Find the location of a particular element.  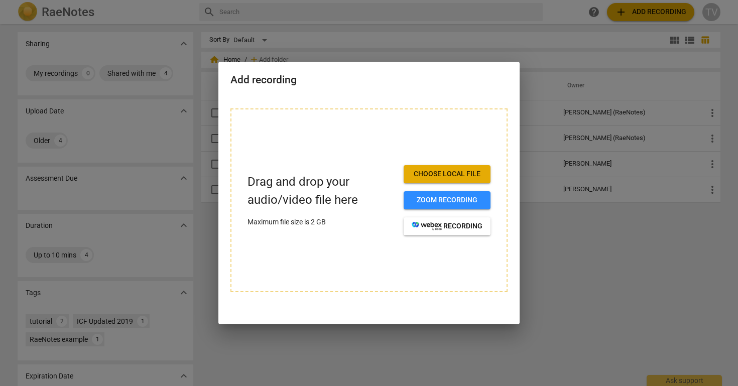

p: Drag and drop your audio/video file here is located at coordinates (322, 191).